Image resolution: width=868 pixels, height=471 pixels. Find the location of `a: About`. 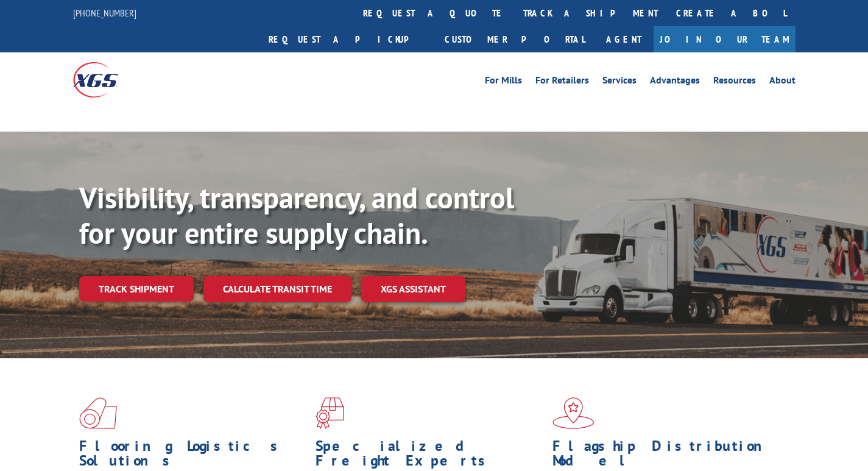

a: About is located at coordinates (782, 83).